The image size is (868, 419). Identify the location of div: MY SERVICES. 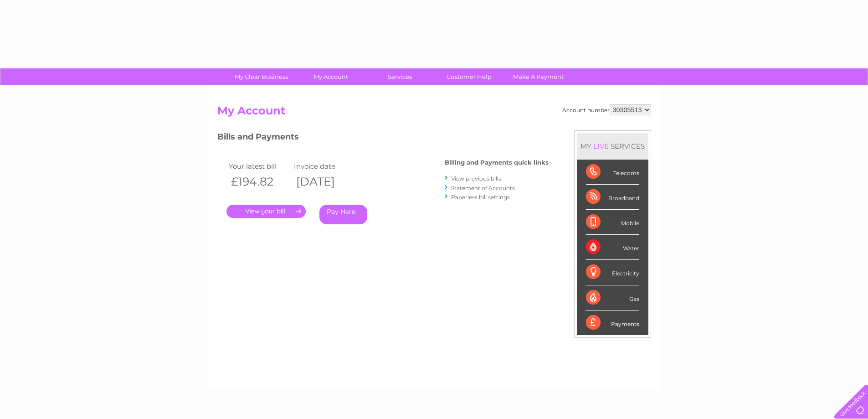
(612, 146).